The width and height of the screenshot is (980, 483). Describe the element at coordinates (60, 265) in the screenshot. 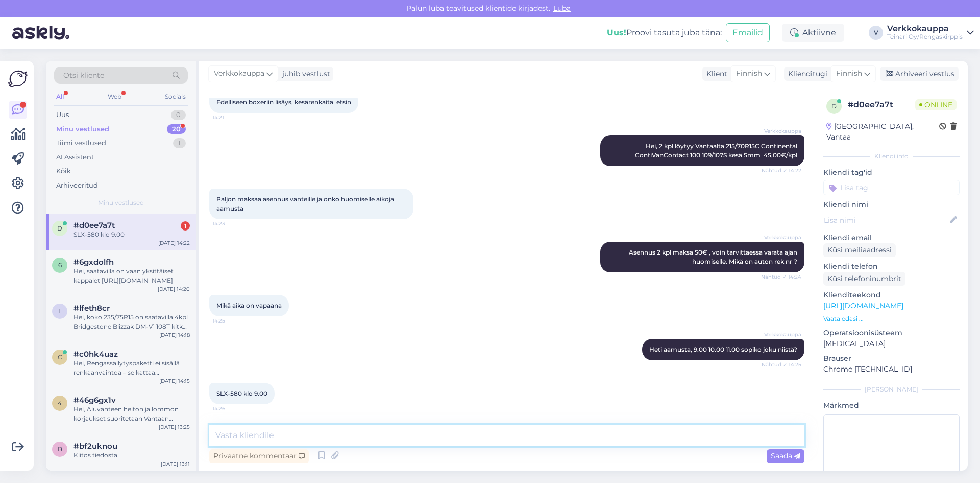

I see `span: 6` at that location.